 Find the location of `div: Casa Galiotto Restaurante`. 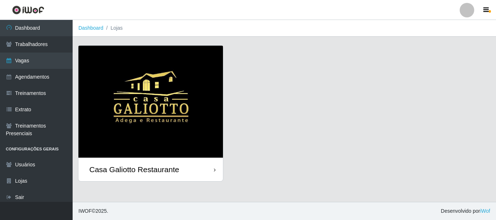

div: Casa Galiotto Restaurante is located at coordinates (134, 169).